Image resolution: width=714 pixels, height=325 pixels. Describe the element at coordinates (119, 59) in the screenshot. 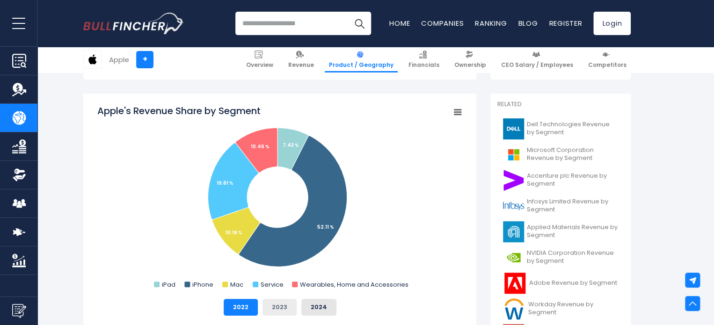

I see `div: Apple` at that location.